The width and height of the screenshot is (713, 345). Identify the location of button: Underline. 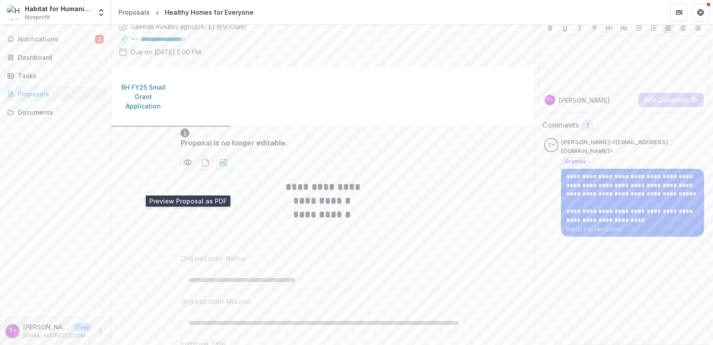
(565, 28).